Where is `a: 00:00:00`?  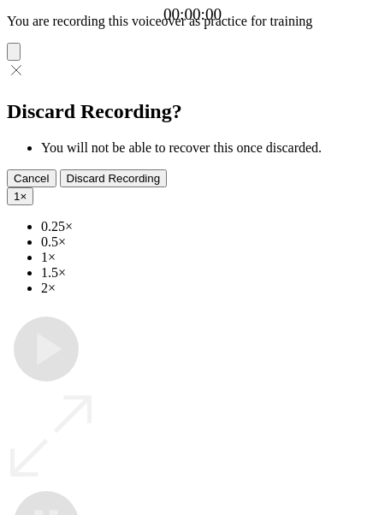
a: 00:00:00 is located at coordinates (192, 15).